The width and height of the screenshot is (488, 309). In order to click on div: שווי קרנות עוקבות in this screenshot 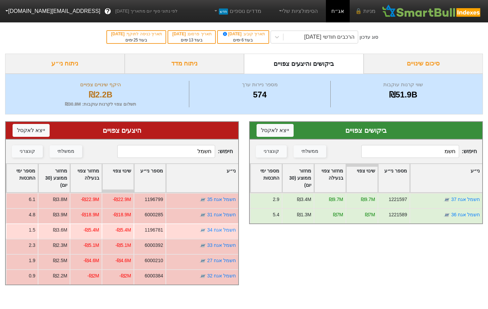, I will do `click(403, 85)`.